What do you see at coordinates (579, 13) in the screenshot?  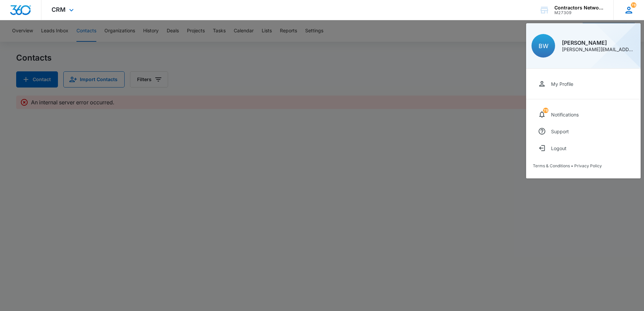 I see `div: account id` at bounding box center [579, 13].